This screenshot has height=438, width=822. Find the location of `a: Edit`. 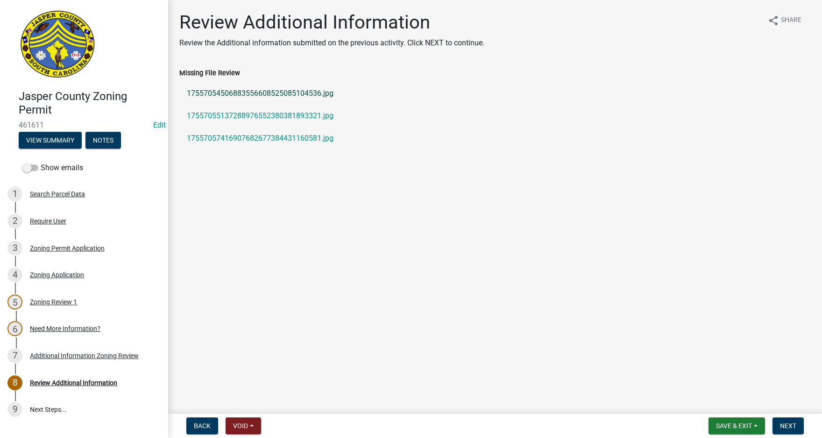

a: Edit is located at coordinates (159, 125).